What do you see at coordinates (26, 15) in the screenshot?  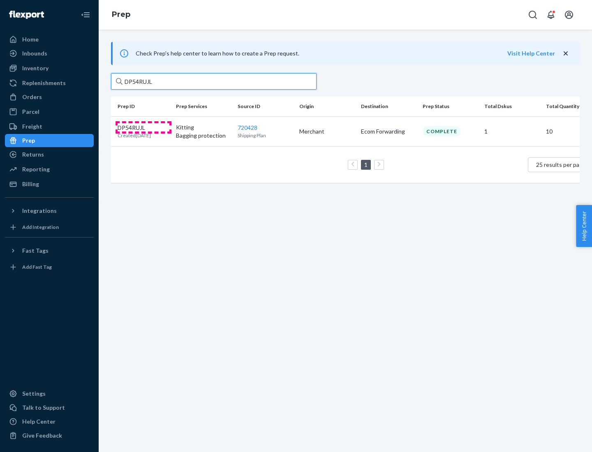 I see `img: Flexport logo` at bounding box center [26, 15].